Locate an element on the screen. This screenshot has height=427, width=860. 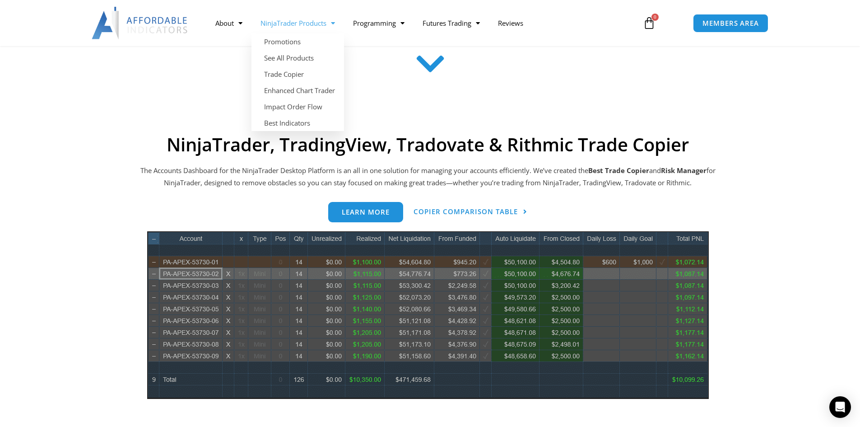
ul: NinjaTrader Products is located at coordinates (297, 82).